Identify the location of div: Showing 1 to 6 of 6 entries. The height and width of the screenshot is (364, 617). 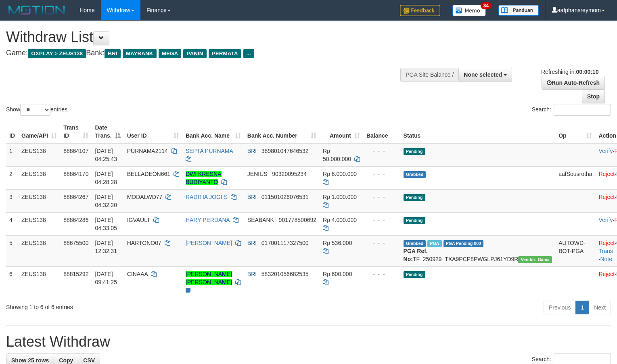
(128, 305).